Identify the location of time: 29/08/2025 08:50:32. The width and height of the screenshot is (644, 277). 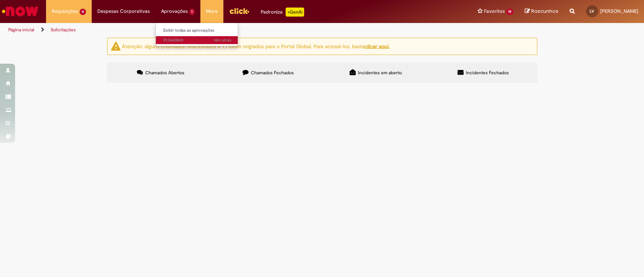
(222, 40).